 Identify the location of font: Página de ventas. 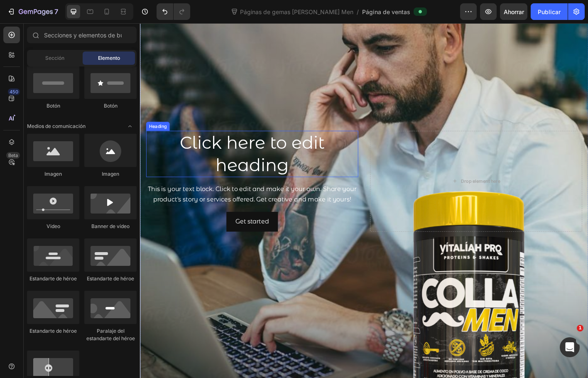
(386, 11).